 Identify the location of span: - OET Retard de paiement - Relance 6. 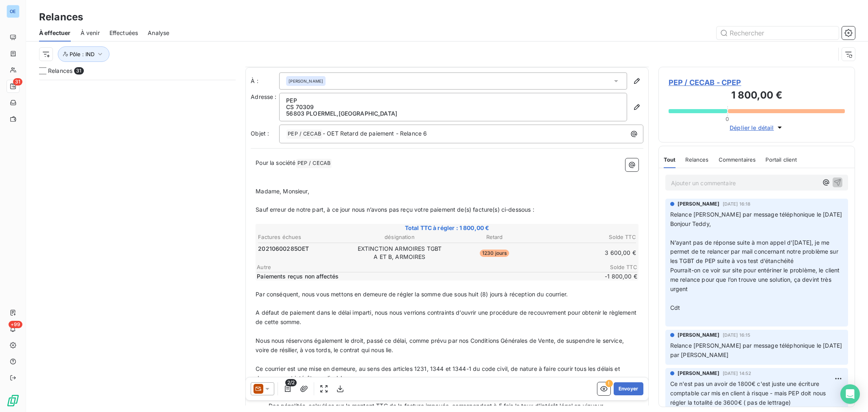
(375, 133).